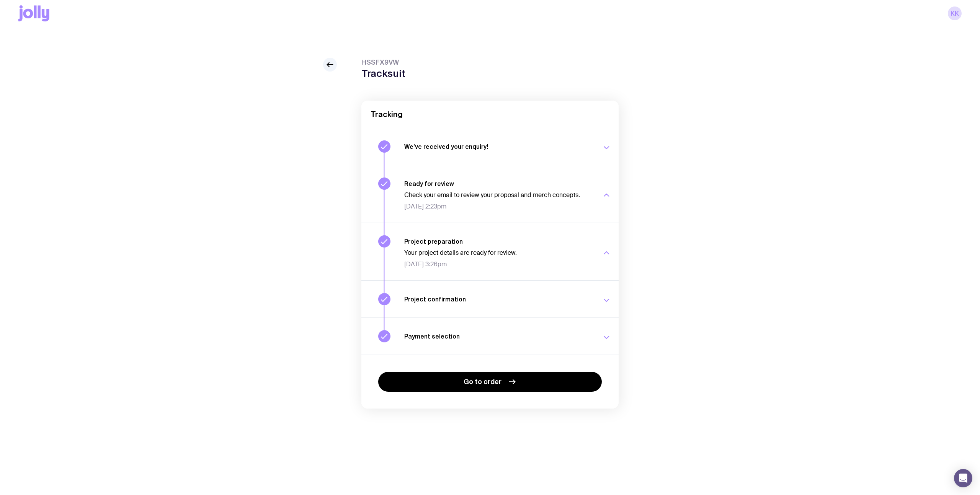 The image size is (980, 495). I want to click on h3: Payment selection, so click(498, 336).